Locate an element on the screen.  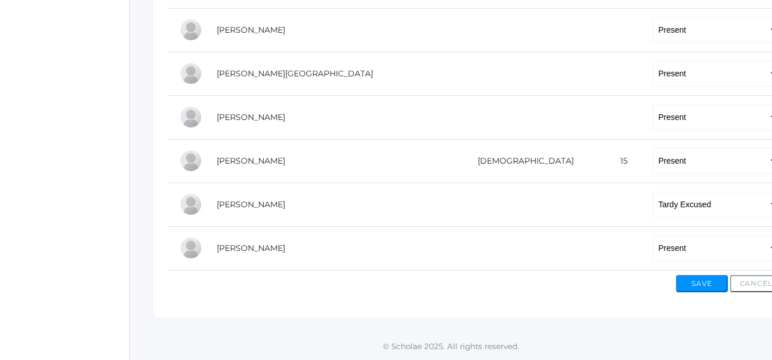
td: 15 is located at coordinates (620, 161).